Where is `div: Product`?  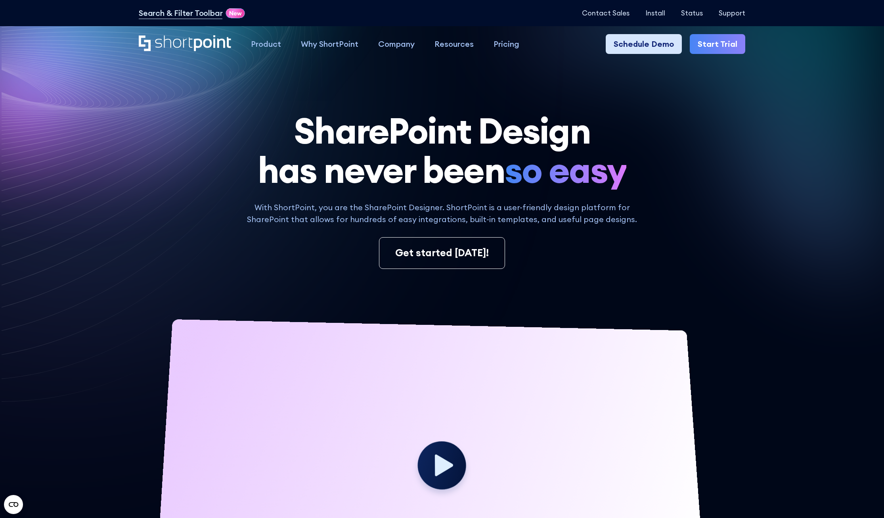
div: Product is located at coordinates (266, 44).